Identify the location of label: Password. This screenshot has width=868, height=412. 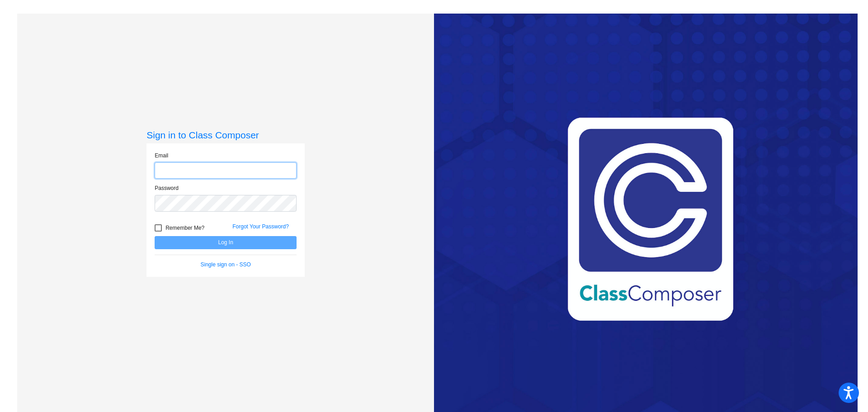
(166, 188).